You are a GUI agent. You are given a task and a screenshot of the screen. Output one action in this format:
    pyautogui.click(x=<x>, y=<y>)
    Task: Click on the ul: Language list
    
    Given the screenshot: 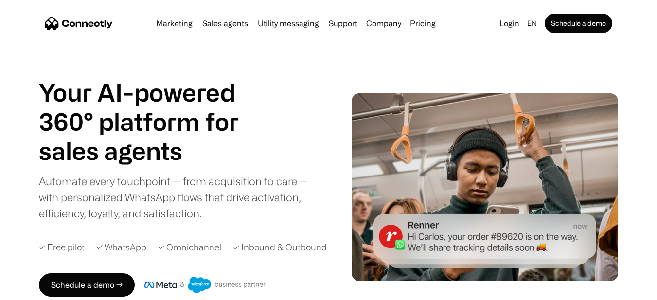 What is the action you would take?
    pyautogui.click(x=39, y=290)
    